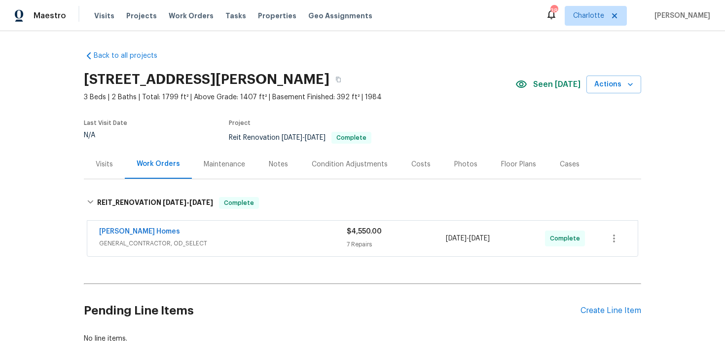 The height and width of the screenshot is (355, 725). I want to click on span: Actions, so click(613, 84).